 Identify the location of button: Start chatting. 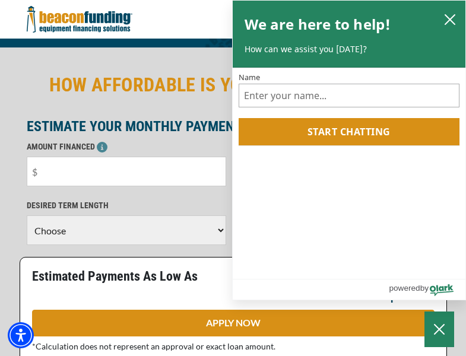
(349, 132).